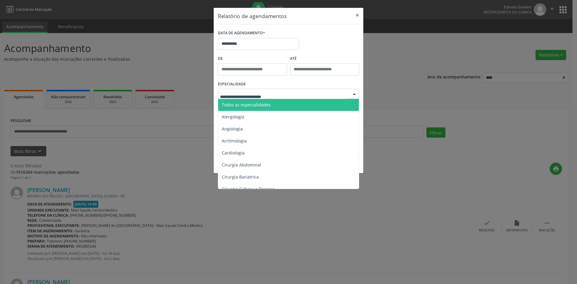  What do you see at coordinates (253, 59) in the screenshot?
I see `label: De` at bounding box center [253, 59].